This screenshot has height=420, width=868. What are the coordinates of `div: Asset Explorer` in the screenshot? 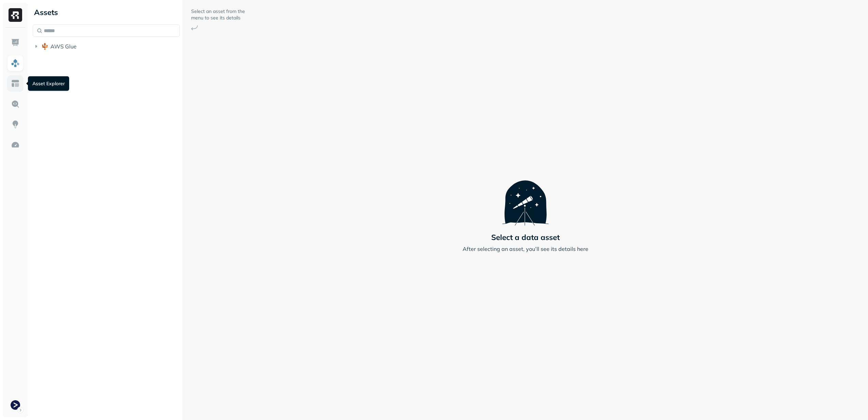 It's located at (49, 84).